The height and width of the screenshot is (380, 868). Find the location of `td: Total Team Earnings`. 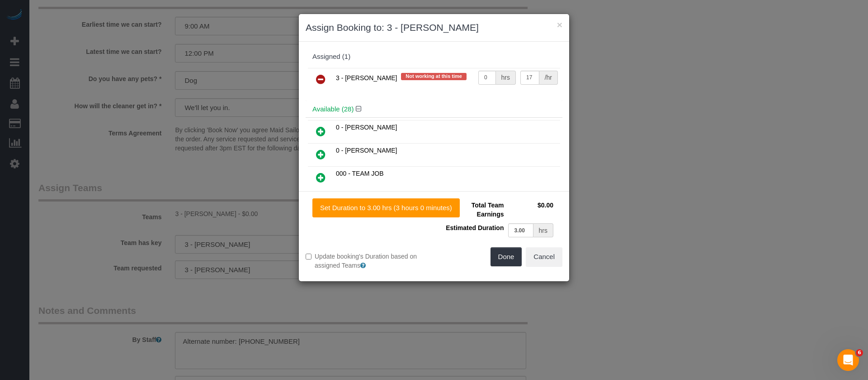

td: Total Team Earnings is located at coordinates (473, 210).